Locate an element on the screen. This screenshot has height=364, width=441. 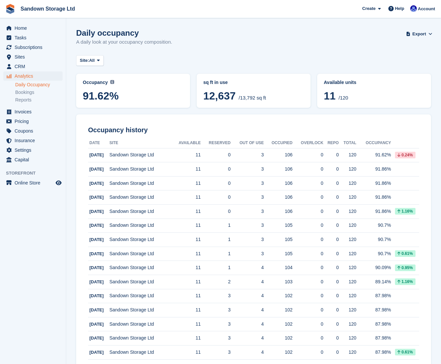
a: Sandown Storage Ltd is located at coordinates (48, 9).